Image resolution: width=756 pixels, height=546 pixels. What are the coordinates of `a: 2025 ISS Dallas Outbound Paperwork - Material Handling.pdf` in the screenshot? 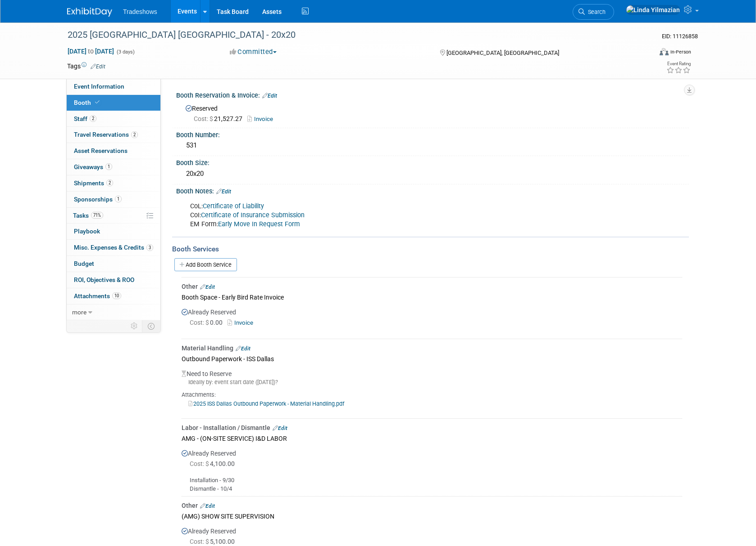 It's located at (266, 403).